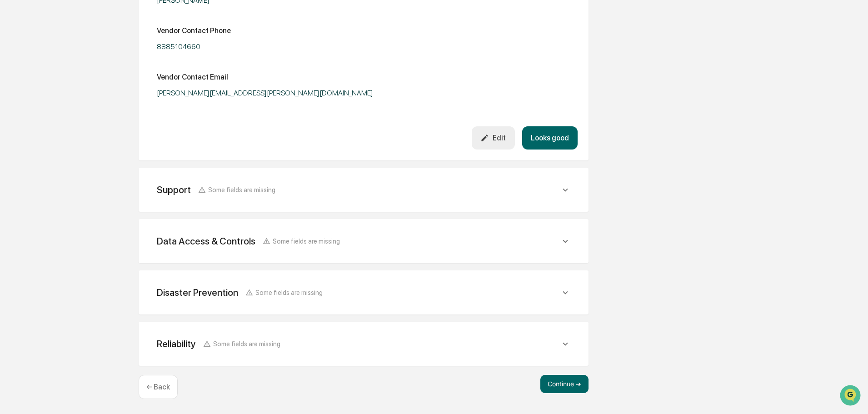 Image resolution: width=868 pixels, height=414 pixels. Describe the element at coordinates (173, 190) in the screenshot. I see `div: Support` at that location.